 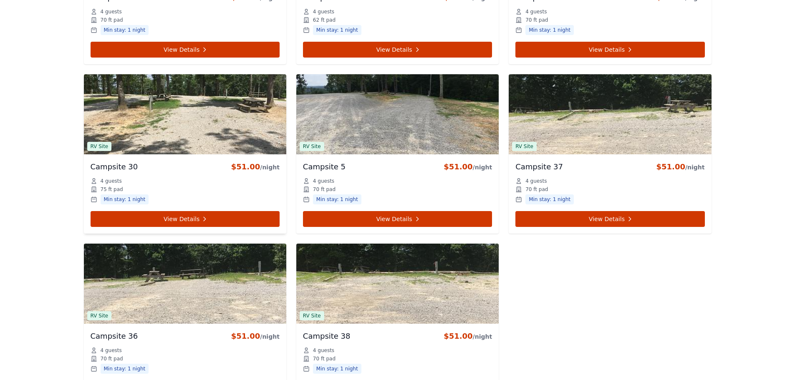 I want to click on span: 62 ft pad, so click(x=324, y=20).